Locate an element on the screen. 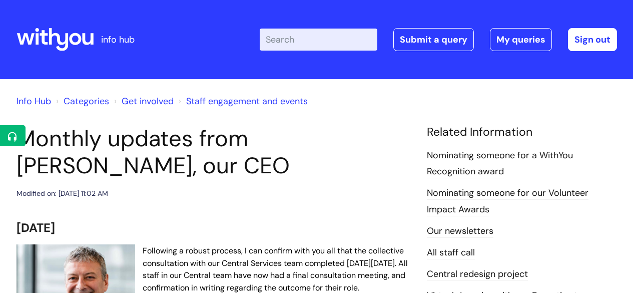 The height and width of the screenshot is (293, 633). a: Staff engagement and events is located at coordinates (247, 101).